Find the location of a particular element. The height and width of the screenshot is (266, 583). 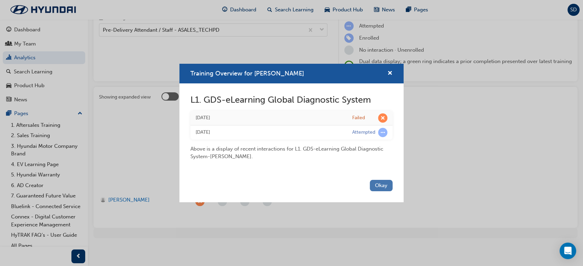

div: Open Intercom Messenger is located at coordinates (568, 251).